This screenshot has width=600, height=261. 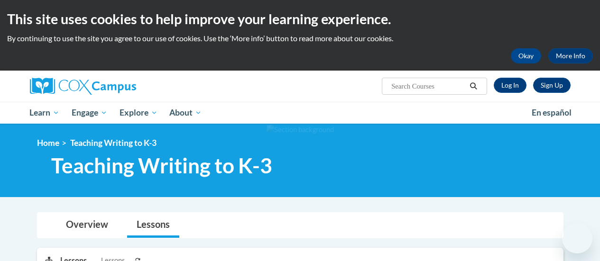 I want to click on span: Engage, so click(x=89, y=113).